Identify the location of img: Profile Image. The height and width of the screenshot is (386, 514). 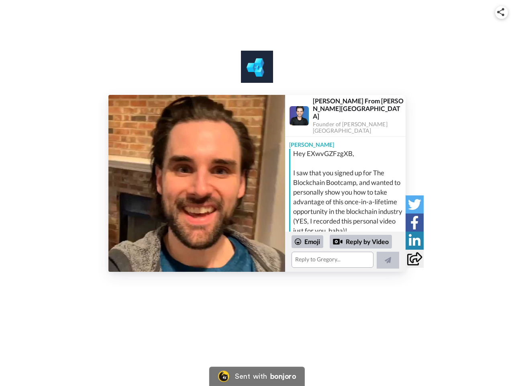
(299, 116).